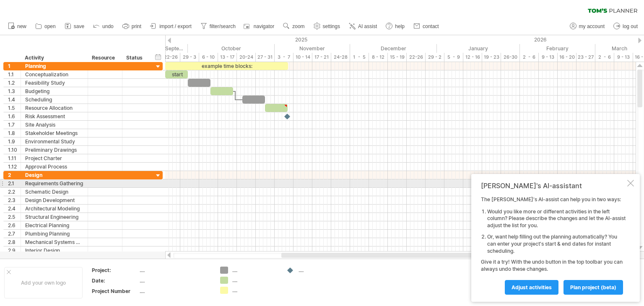  Describe the element at coordinates (79, 26) in the screenshot. I see `span: save` at that location.